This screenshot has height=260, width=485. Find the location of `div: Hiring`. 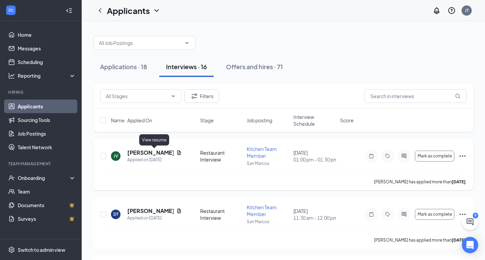

div: Hiring is located at coordinates (41, 92).